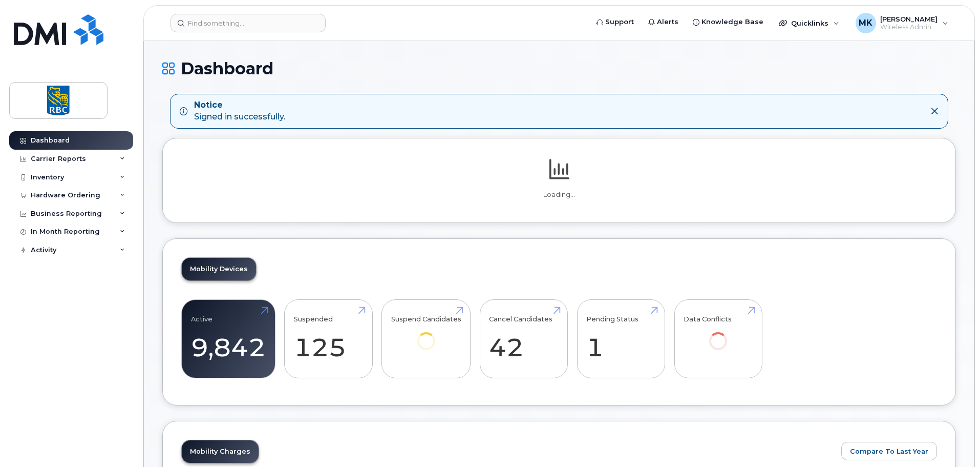 This screenshot has width=980, height=467. I want to click on a: Active 9,842, so click(229, 339).